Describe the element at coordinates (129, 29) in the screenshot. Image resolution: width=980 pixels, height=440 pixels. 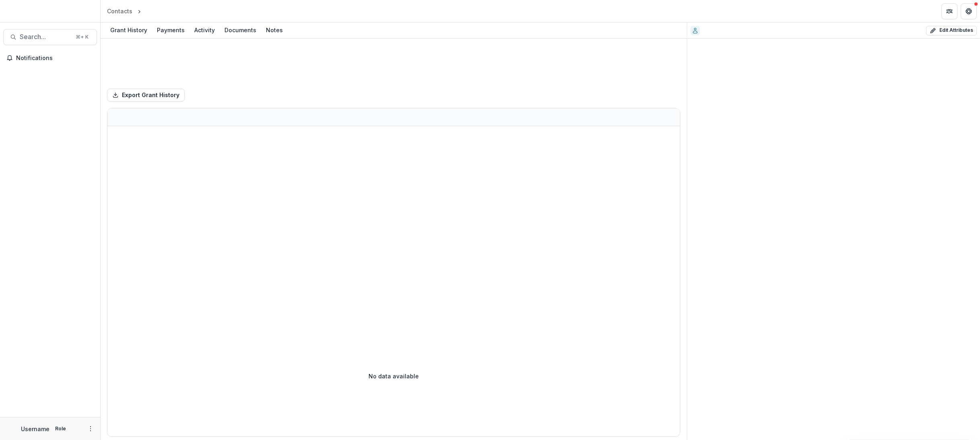
I see `div: Grant History` at that location.